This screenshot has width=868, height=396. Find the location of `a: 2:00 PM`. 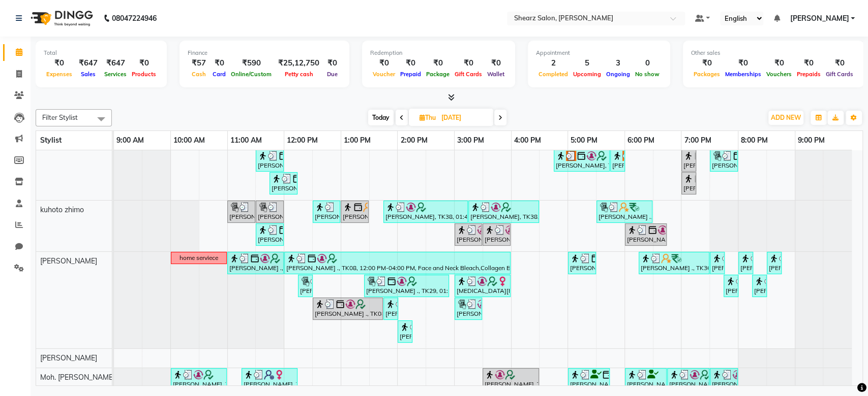

a: 2:00 PM is located at coordinates (413, 140).